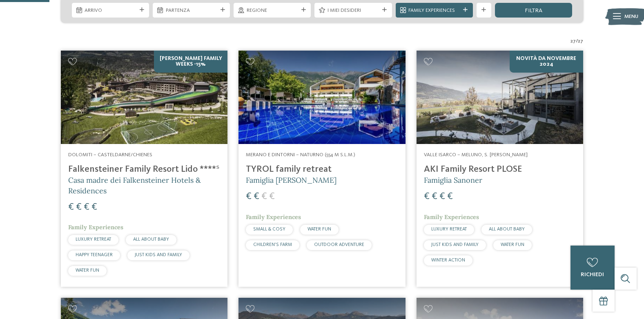 This screenshot has height=319, width=644. I want to click on span: Casa madre dei Falkensteiner Hotels & Residences, so click(134, 185).